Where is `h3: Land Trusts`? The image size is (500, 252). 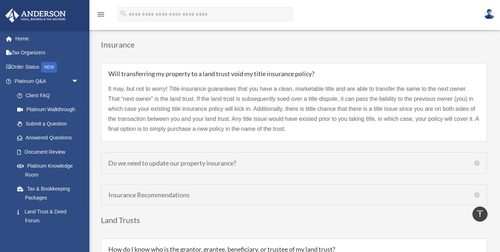 h3: Land Trusts is located at coordinates (294, 222).